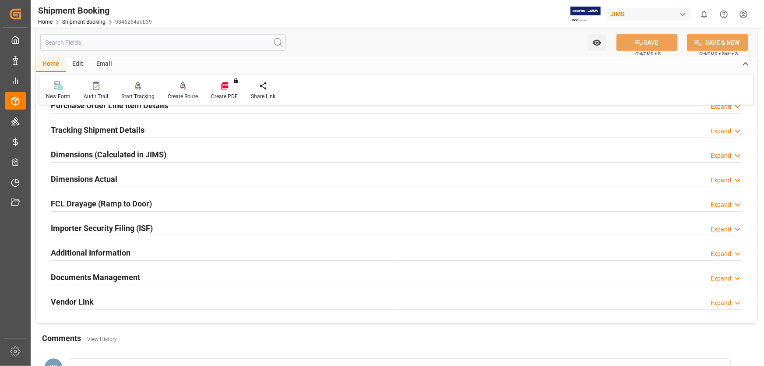 This screenshot has height=366, width=764. What do you see at coordinates (648, 53) in the screenshot?
I see `span: Ctrl/CMD + S` at bounding box center [648, 53].